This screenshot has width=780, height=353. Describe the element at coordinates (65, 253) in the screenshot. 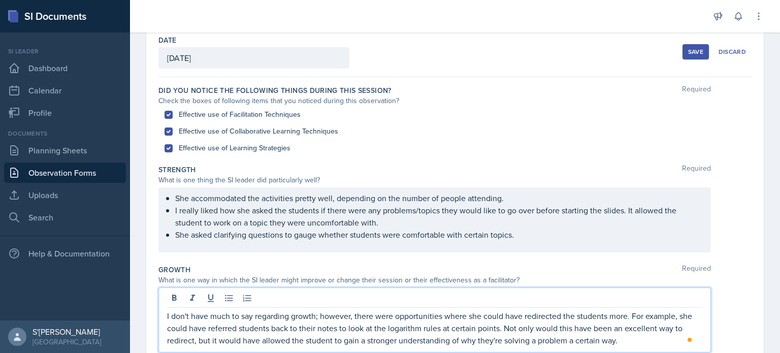

I see `div: Help & Documentation` at that location.